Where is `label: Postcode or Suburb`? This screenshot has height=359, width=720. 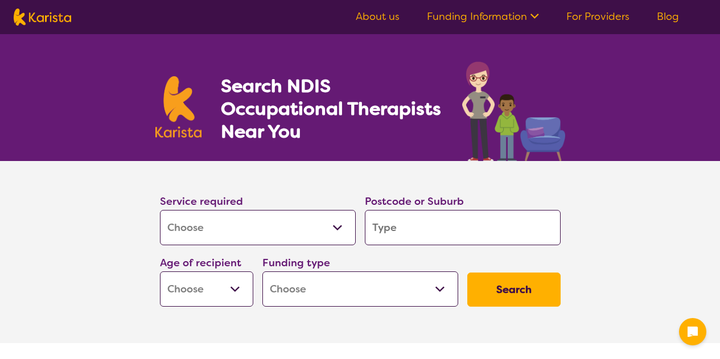
label: Postcode or Suburb is located at coordinates (415, 202).